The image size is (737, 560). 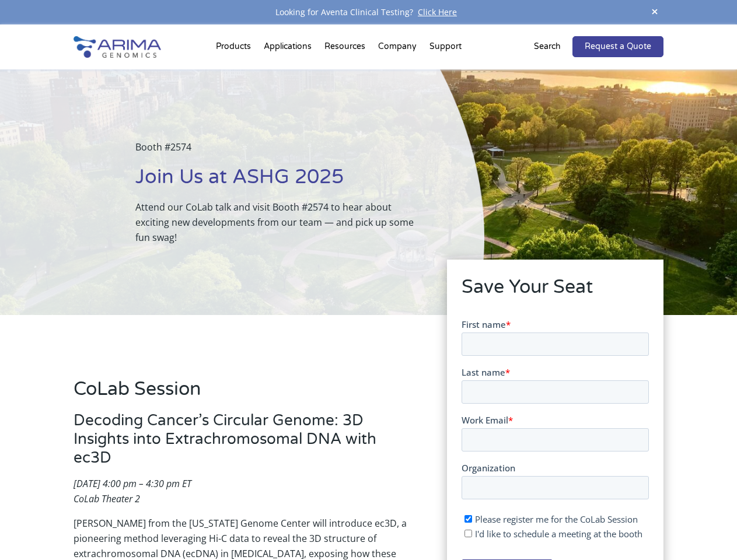 I want to click on p: Booth #2574, so click(x=280, y=151).